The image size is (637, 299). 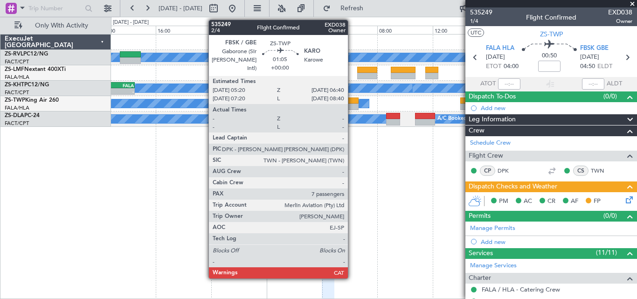 I want to click on span: Crew, so click(x=476, y=131).